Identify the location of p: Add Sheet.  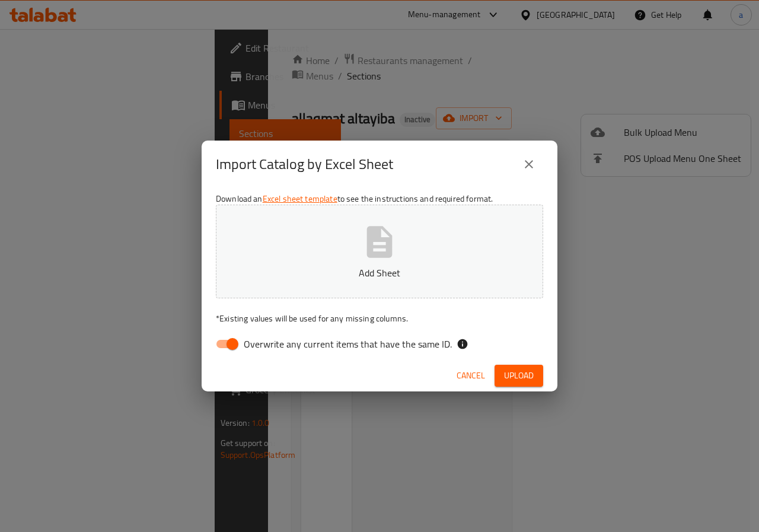
(380, 273).